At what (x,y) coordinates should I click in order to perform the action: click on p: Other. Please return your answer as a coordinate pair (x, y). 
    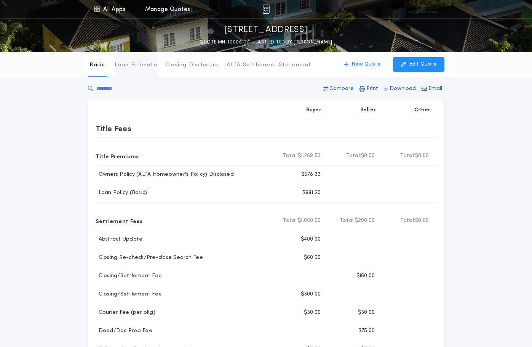
    Looking at the image, I should click on (422, 110).